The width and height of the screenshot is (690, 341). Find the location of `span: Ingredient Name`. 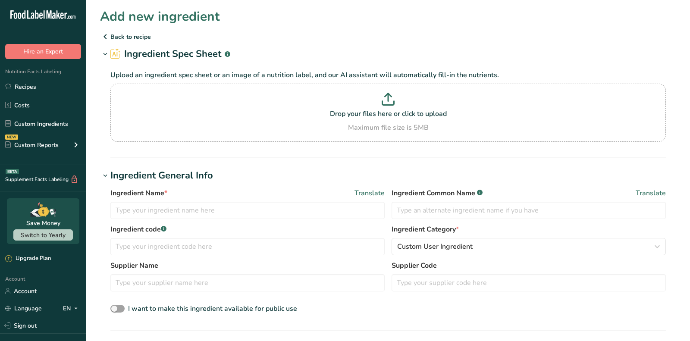

span: Ingredient Name is located at coordinates (139, 193).